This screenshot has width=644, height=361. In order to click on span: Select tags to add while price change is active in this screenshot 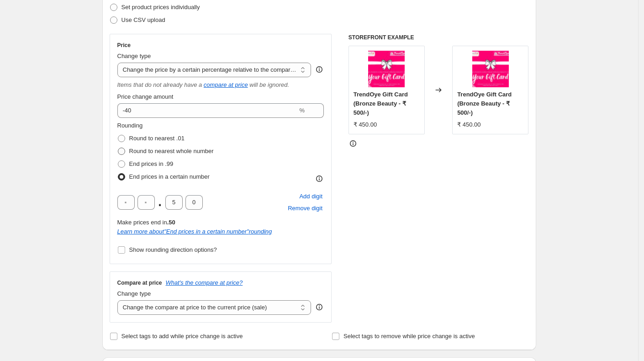, I will do `click(182, 336)`.